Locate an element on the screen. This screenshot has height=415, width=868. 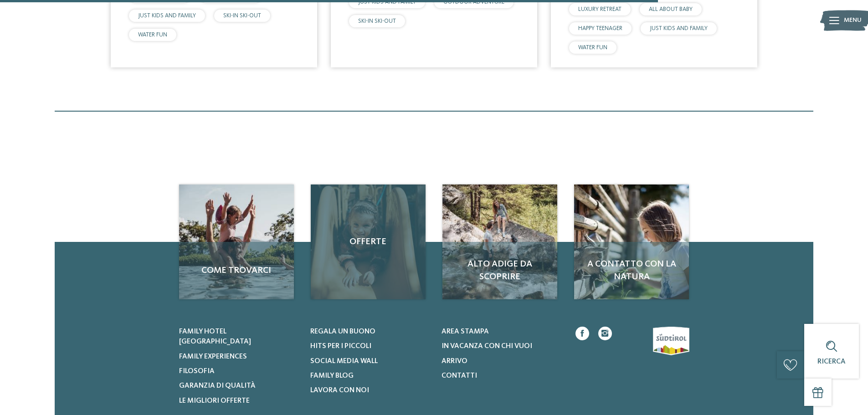
a: Cercate un hotel per famiglie? Qui troverete solo i migliori! Offerte is located at coordinates (368, 242).